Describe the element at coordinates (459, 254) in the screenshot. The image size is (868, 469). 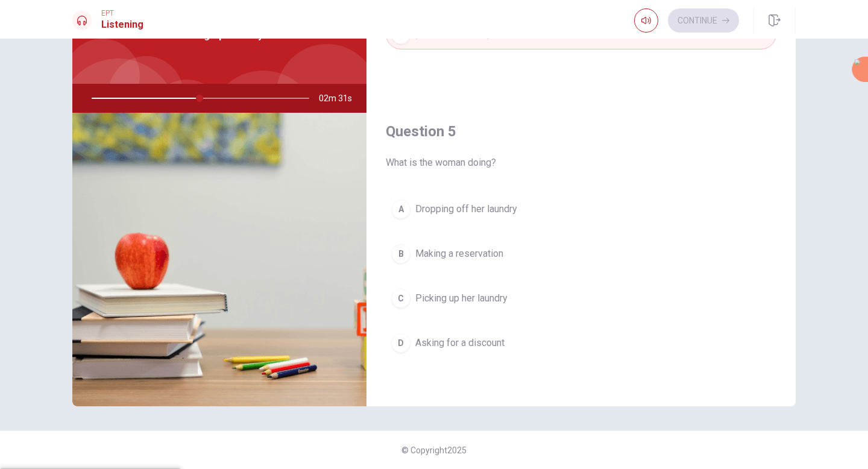
I see `span: Making a reservation` at that location.